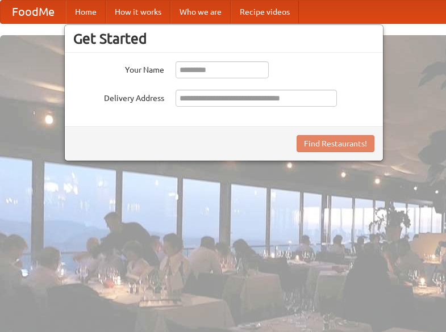 The image size is (446, 332). Describe the element at coordinates (86, 12) in the screenshot. I see `a: Home` at that location.